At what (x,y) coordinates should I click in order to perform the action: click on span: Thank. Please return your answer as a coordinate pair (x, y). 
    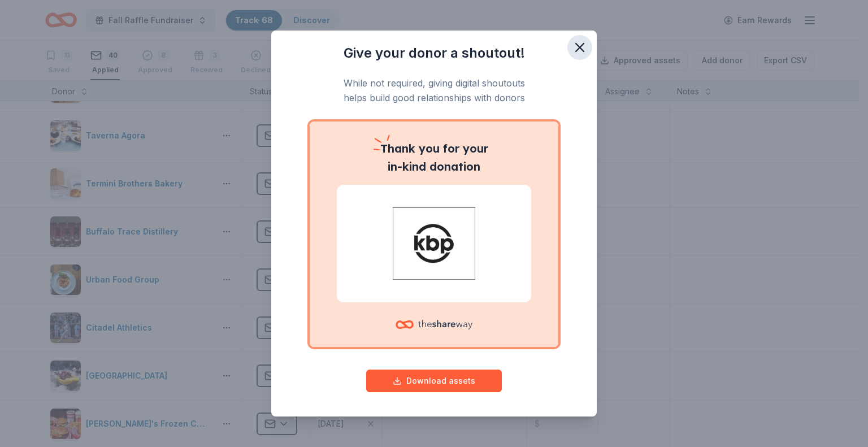
    Looking at the image, I should click on (398, 148).